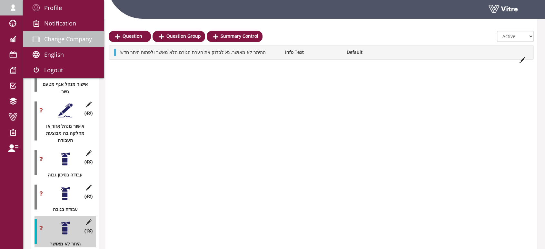  I want to click on span: Notification, so click(60, 23).